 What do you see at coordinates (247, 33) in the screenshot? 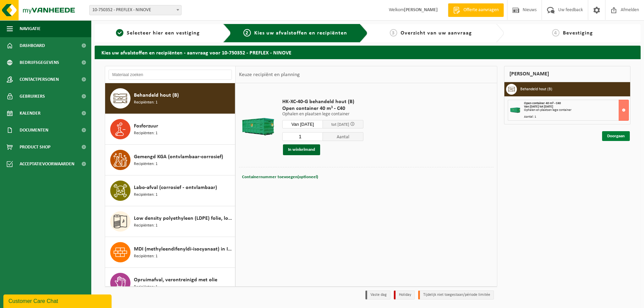
I see `span: 2` at bounding box center [247, 33].